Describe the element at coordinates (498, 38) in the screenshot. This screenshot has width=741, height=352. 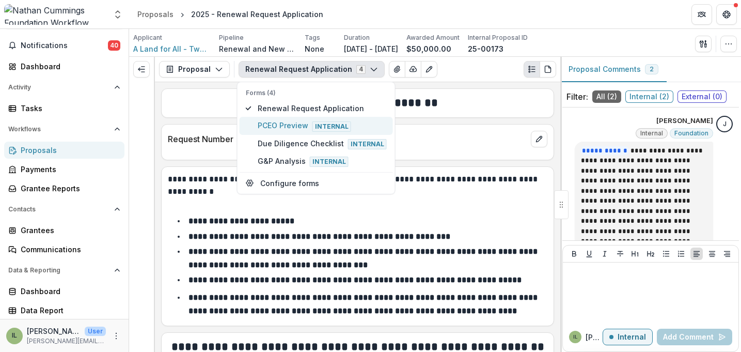
I see `p: Internal Proposal ID` at that location.